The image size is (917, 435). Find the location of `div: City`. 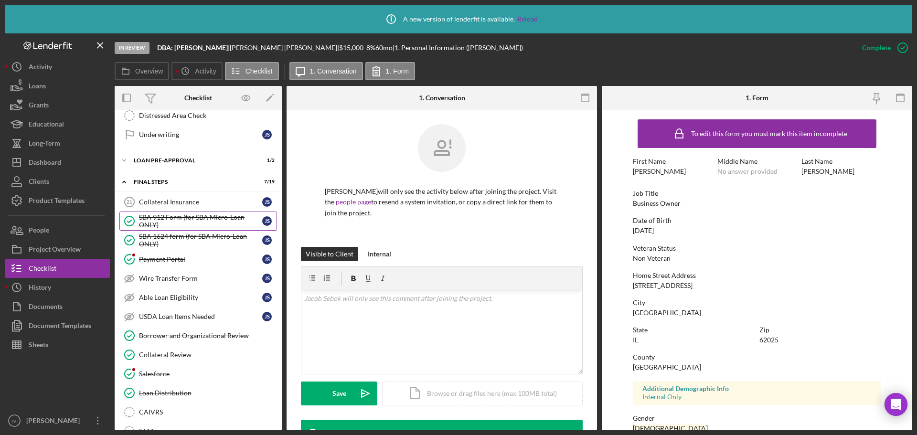

div: City is located at coordinates (757, 303).